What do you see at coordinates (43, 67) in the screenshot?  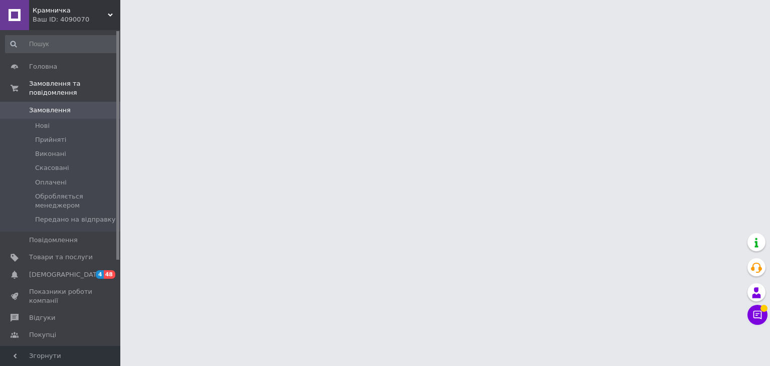 I see `span: Головна` at bounding box center [43, 67].